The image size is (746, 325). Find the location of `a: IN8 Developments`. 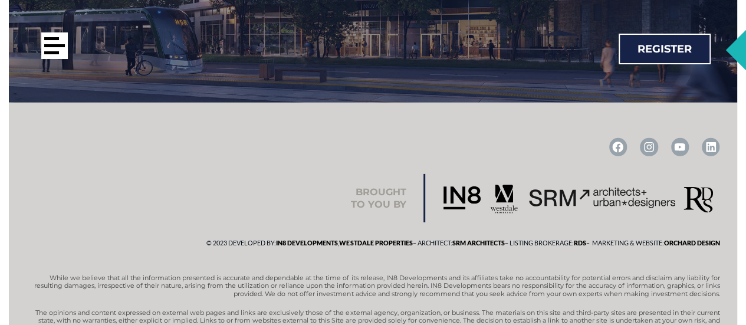

a: IN8 Developments is located at coordinates (307, 242).